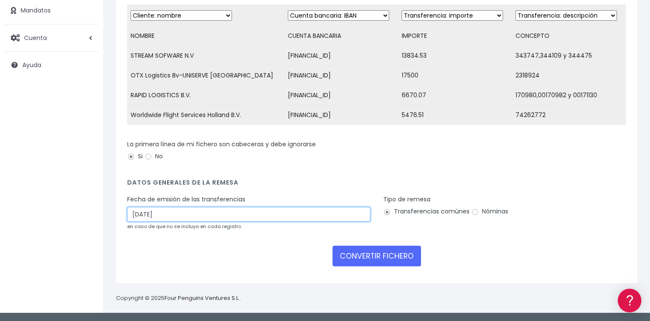 The image size is (650, 321). What do you see at coordinates (377, 256) in the screenshot?
I see `button: CONVERTIR FICHERO` at bounding box center [377, 256].